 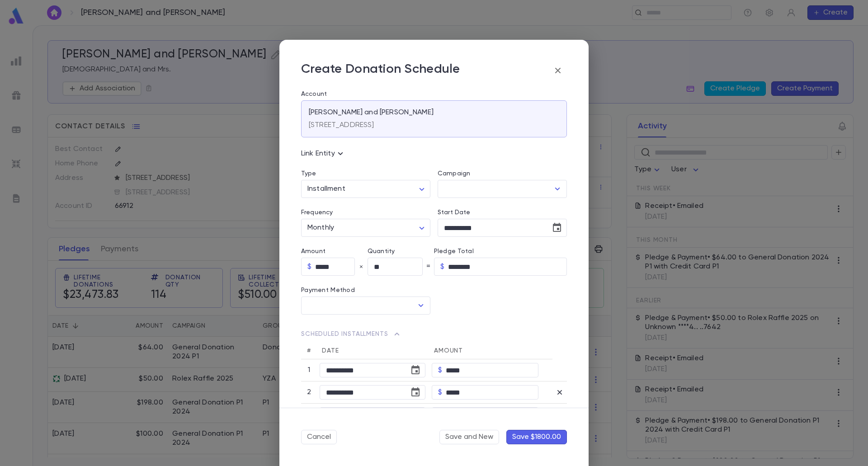 What do you see at coordinates (317, 213) in the screenshot?
I see `label: Frequency` at bounding box center [317, 213].